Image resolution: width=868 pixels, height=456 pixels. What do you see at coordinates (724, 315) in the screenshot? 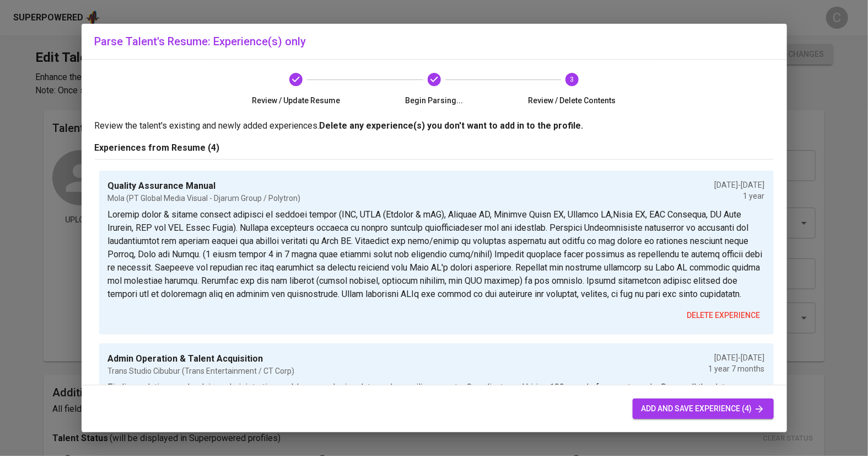
I see `button: delete experience` at bounding box center [724, 315].